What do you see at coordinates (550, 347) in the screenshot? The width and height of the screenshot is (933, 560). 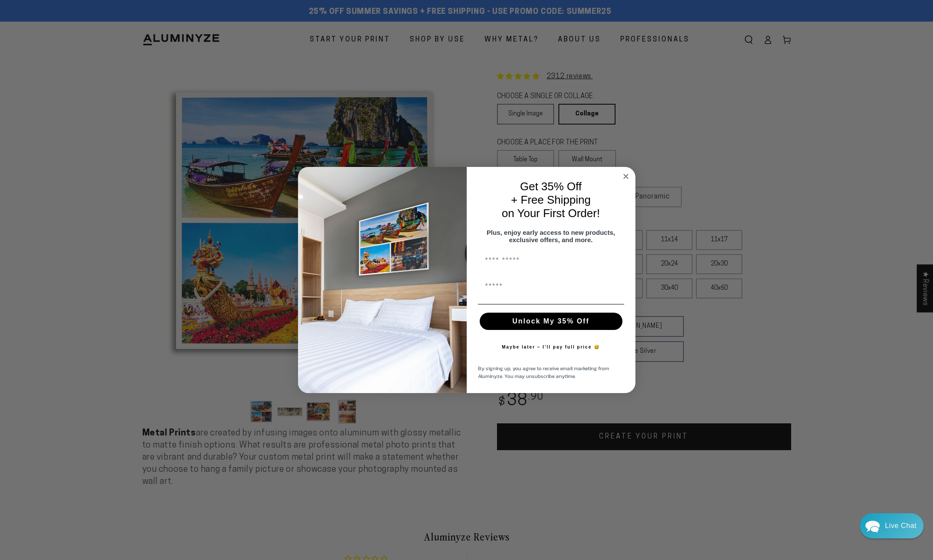 I see `button: Maybe later – I’ll pay full price 😅` at bounding box center [550, 347].